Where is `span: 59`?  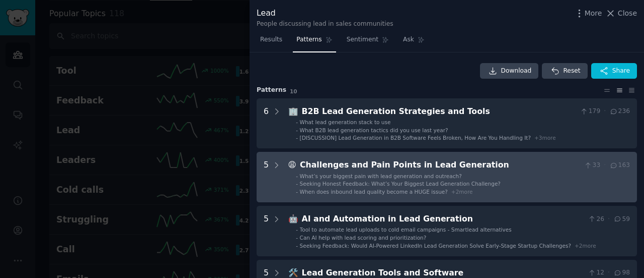 span: 59 is located at coordinates (621, 219).